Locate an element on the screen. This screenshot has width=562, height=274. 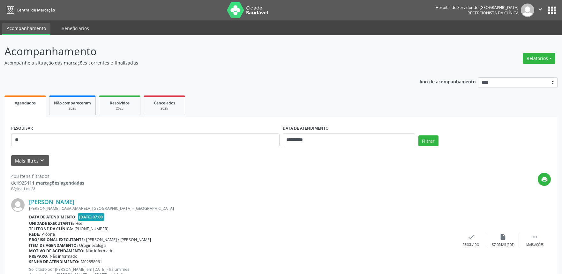
span: Agendados is located at coordinates (25, 103).